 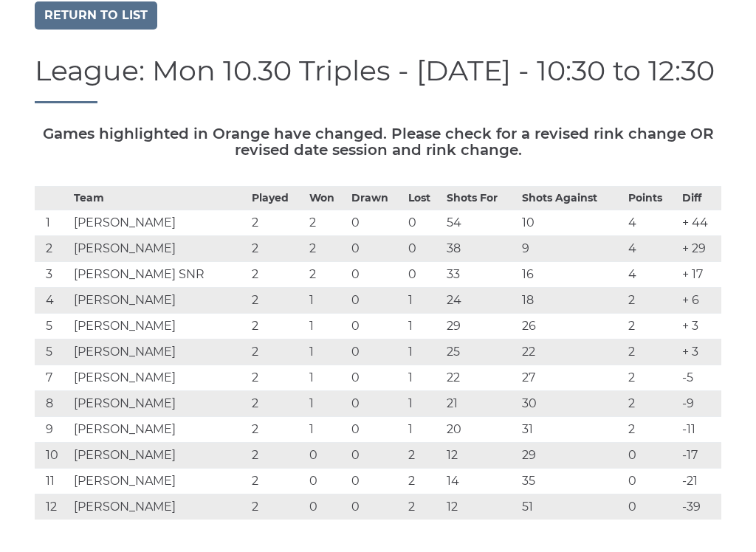 What do you see at coordinates (700, 428) in the screenshot?
I see `td: -11` at bounding box center [700, 428].